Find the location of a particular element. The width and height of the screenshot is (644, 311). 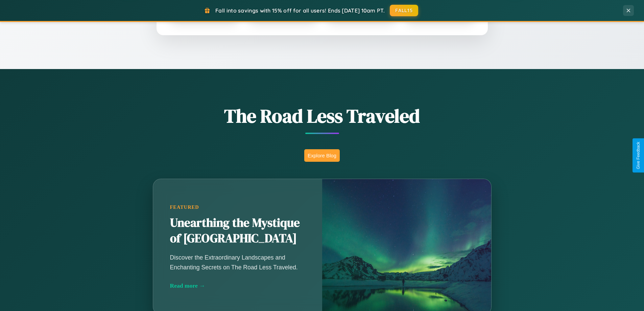

button: FALL15 is located at coordinates (404, 11).